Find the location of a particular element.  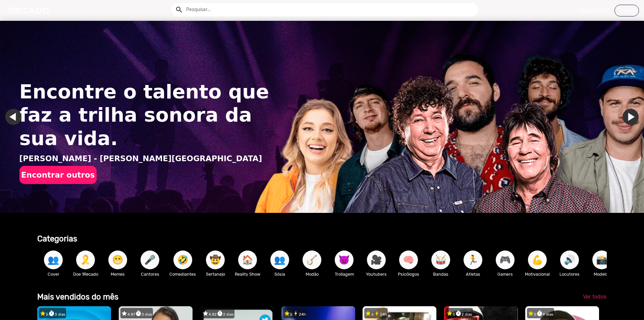

a: Ir para o último slide is located at coordinates (13, 117).